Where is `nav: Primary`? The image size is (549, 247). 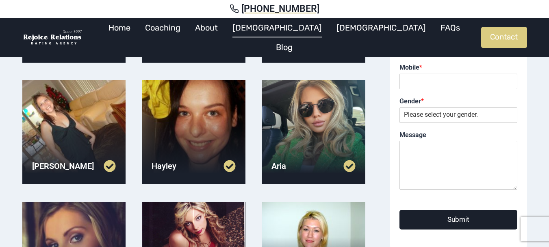 nav: Primary is located at coordinates (284, 37).